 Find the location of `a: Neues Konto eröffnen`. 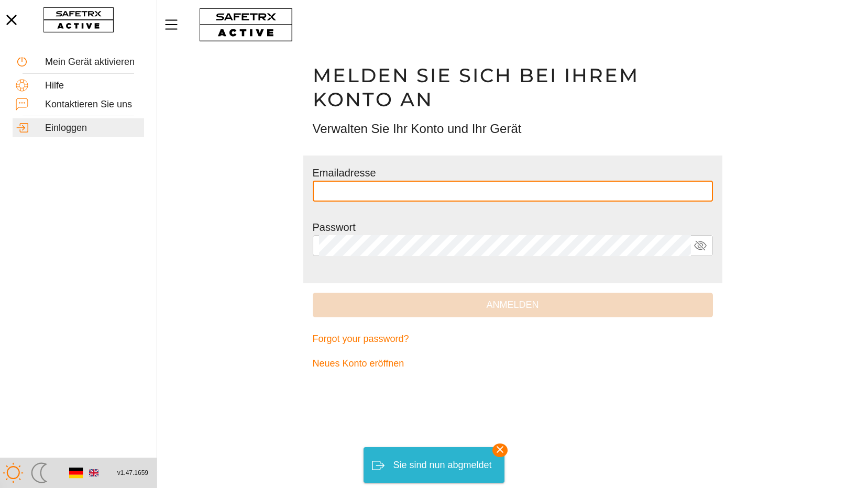

a: Neues Konto eröffnen is located at coordinates (513, 363).